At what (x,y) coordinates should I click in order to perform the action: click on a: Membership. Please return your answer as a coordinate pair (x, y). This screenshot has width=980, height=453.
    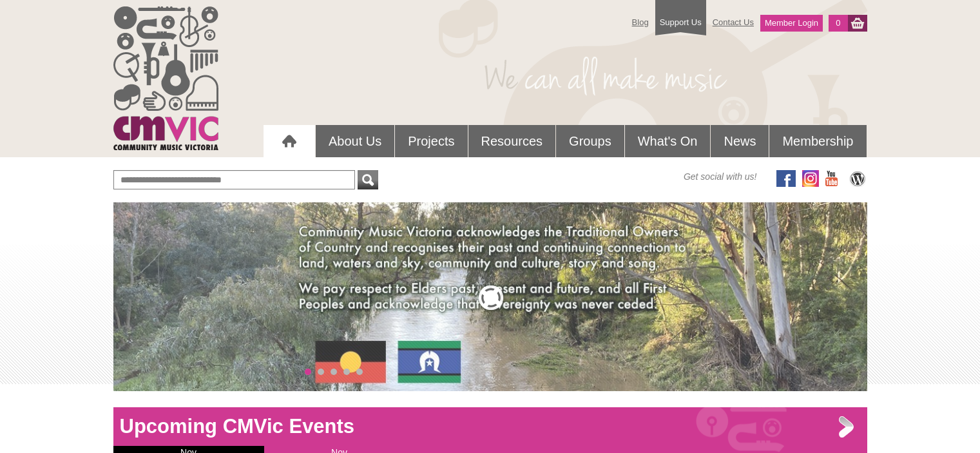
    Looking at the image, I should click on (818, 141).